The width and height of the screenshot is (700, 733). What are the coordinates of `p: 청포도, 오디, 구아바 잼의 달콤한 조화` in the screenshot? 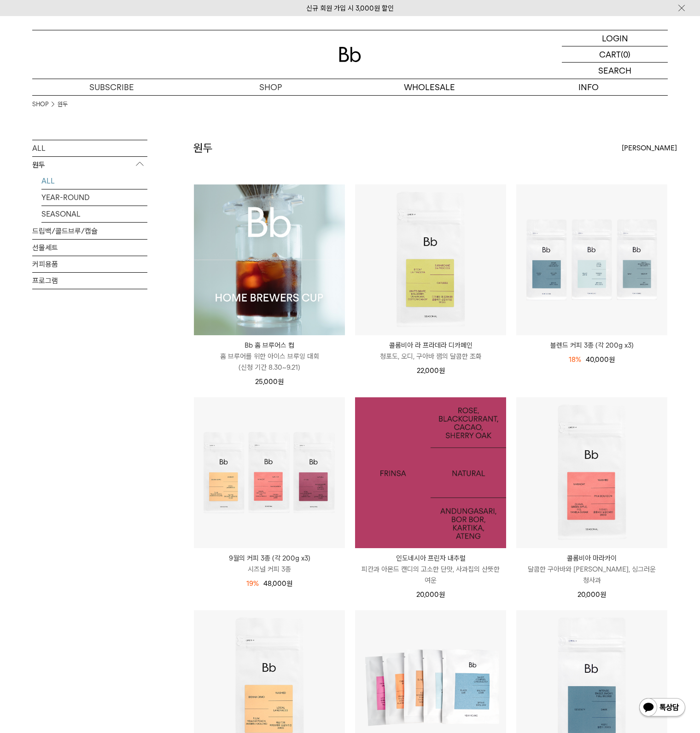 It's located at (431, 357).